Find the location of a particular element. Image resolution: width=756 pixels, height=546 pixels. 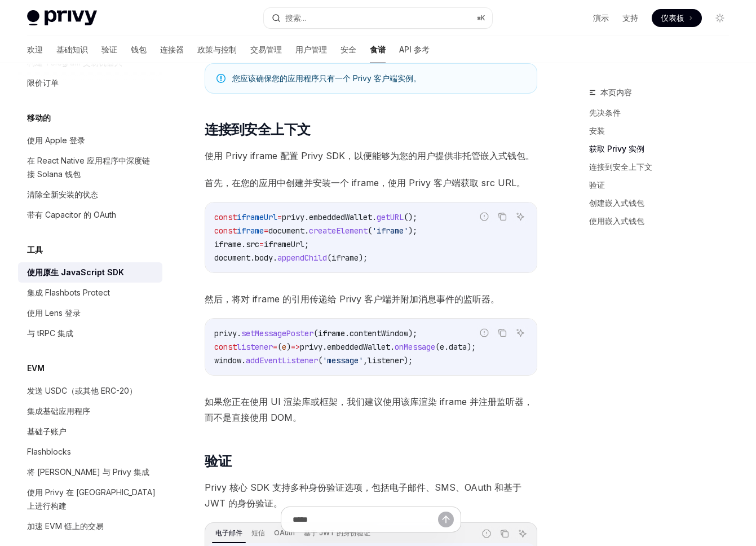

a: 仪表板 is located at coordinates (677, 18).